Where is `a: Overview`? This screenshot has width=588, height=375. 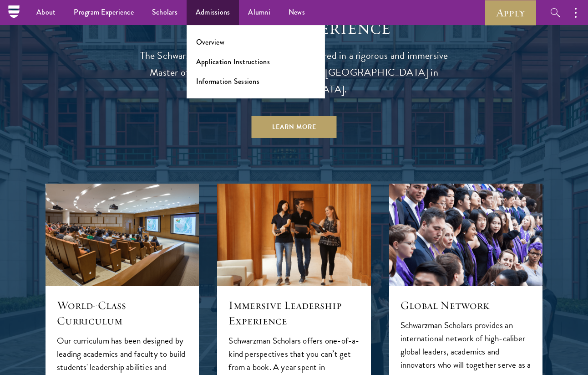 a: Overview is located at coordinates (210, 42).